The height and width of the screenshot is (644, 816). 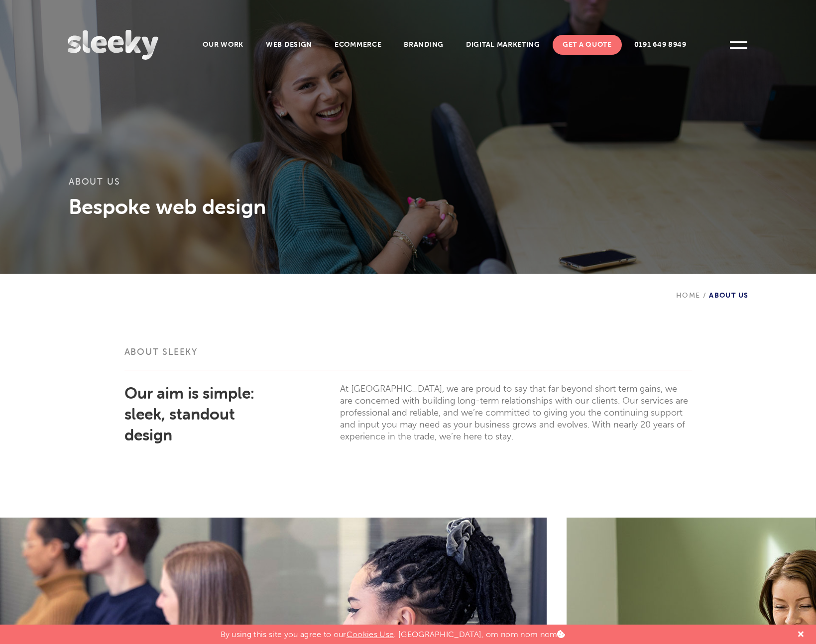 I want to click on img: Sleeky Web Design Newcastle, so click(x=113, y=44).